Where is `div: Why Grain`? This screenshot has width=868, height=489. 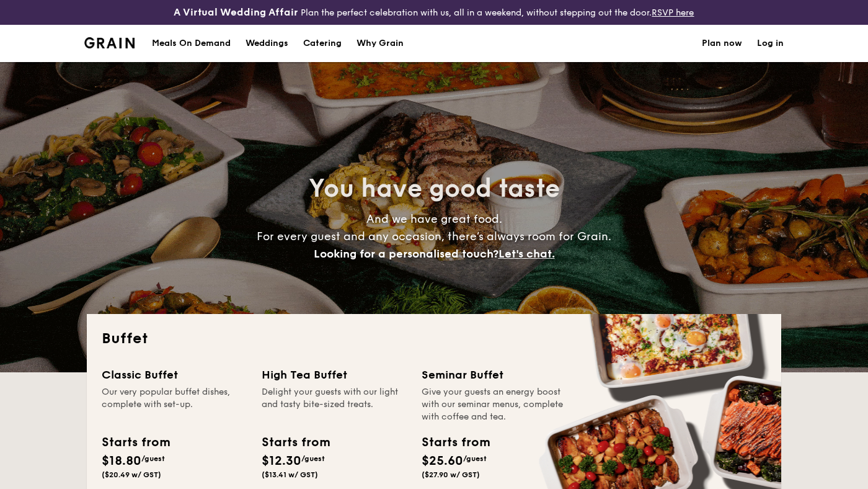 div: Why Grain is located at coordinates (380, 43).